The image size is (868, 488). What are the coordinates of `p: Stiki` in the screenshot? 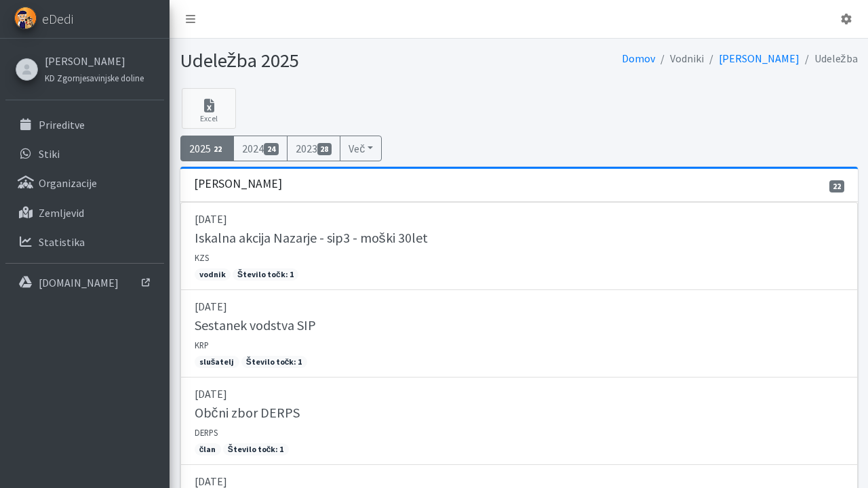 It's located at (49, 154).